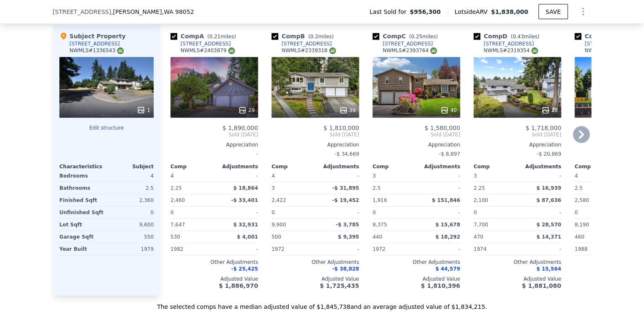 The height and width of the screenshot is (324, 644). Describe the element at coordinates (215, 37) in the screenshot. I see `span: 0.21` at that location.